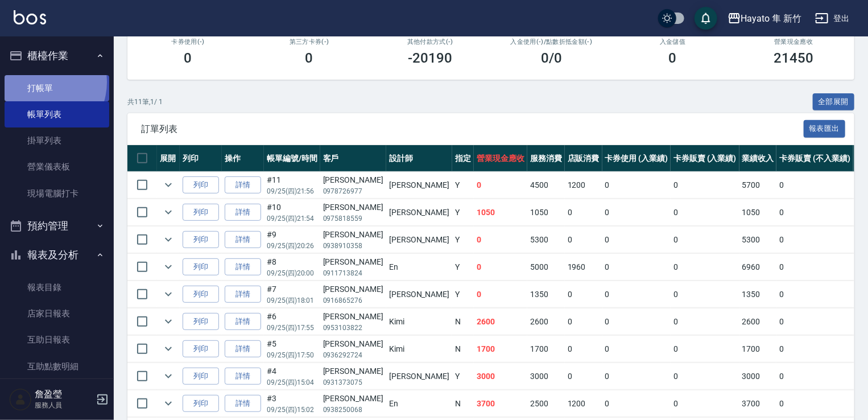  What do you see at coordinates (758, 376) in the screenshot?
I see `td: 3000` at bounding box center [758, 376].